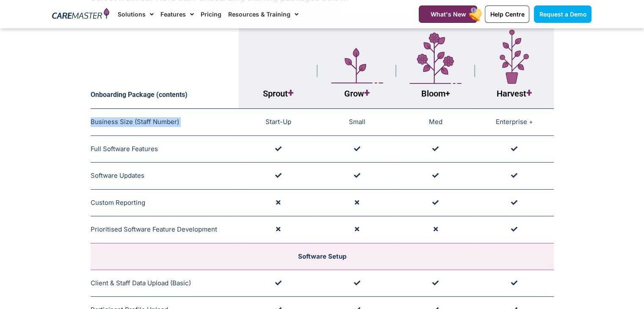 The image size is (644, 309). What do you see at coordinates (514, 122) in the screenshot?
I see `td: Enterprise +` at bounding box center [514, 122].